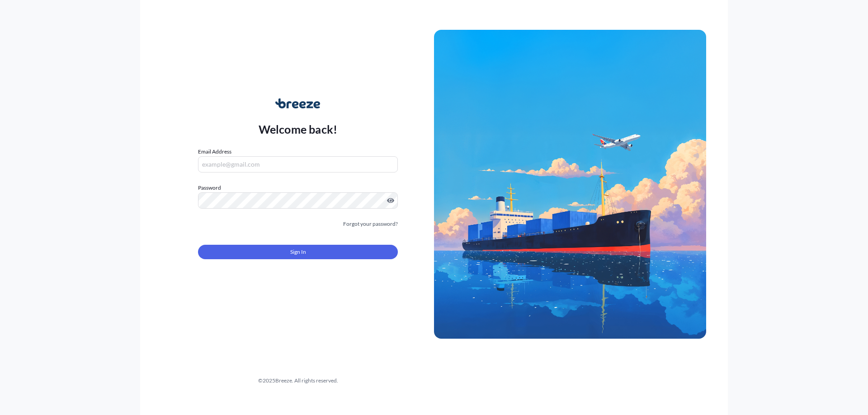 The width and height of the screenshot is (868, 415). What do you see at coordinates (570, 184) in the screenshot?
I see `img: Ship illustration` at bounding box center [570, 184].